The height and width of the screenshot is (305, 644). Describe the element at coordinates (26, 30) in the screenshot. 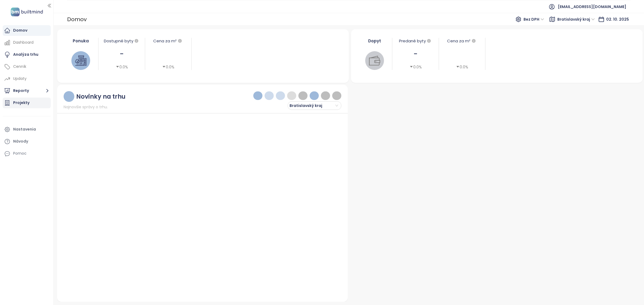

I see `a: Domov` at that location.